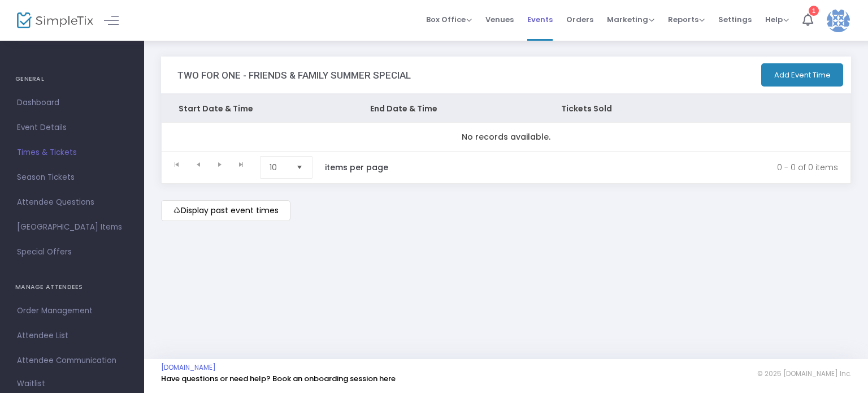 The height and width of the screenshot is (393, 868). What do you see at coordinates (72, 361) in the screenshot?
I see `span: Attendee Communication` at bounding box center [72, 361].